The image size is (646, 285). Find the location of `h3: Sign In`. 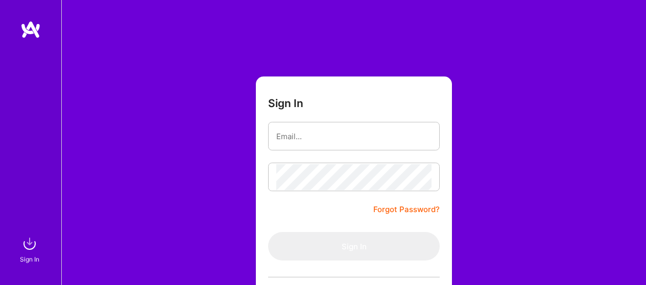

h3: Sign In is located at coordinates (285, 103).